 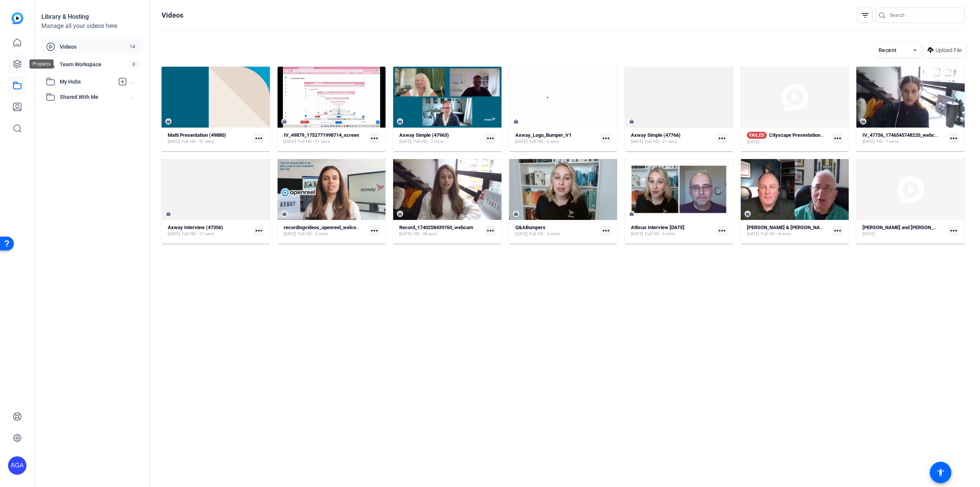 I want to click on span: HD - 38 secs, so click(x=426, y=234).